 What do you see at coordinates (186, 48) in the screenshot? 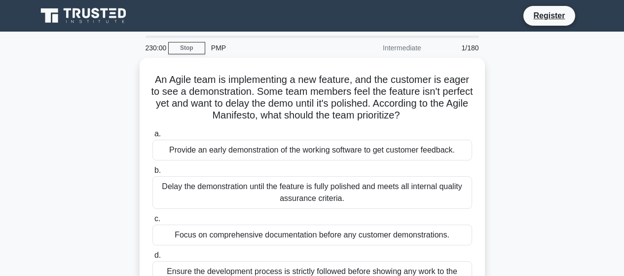
I see `a: Stop` at bounding box center [186, 48].